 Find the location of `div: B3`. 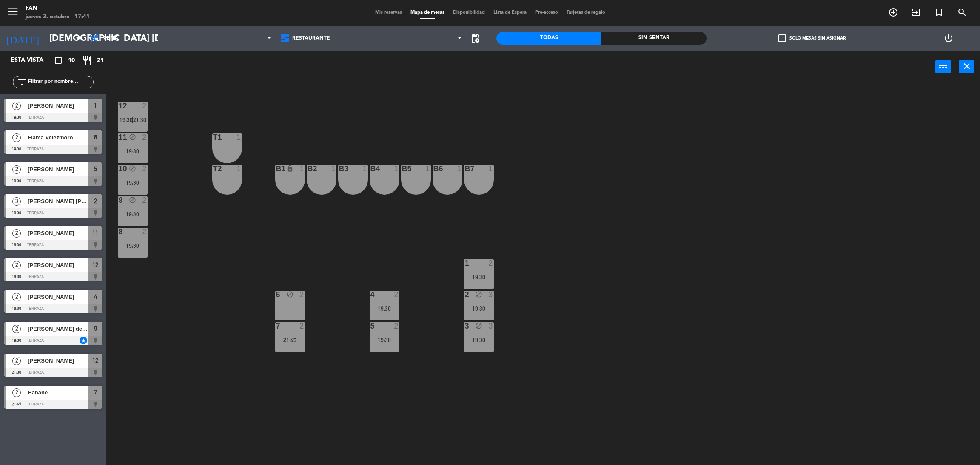

div: B3 is located at coordinates (339, 169).